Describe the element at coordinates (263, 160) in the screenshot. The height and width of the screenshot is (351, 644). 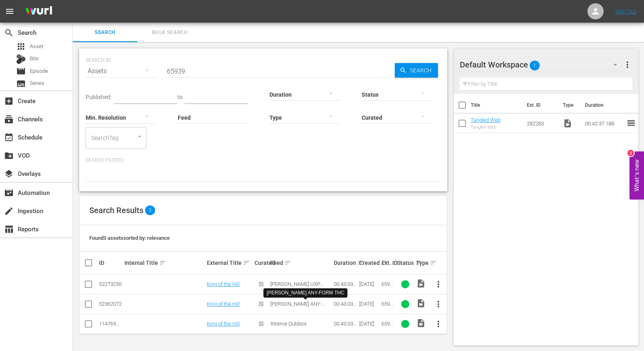
I see `p: Search Filters:` at that location.